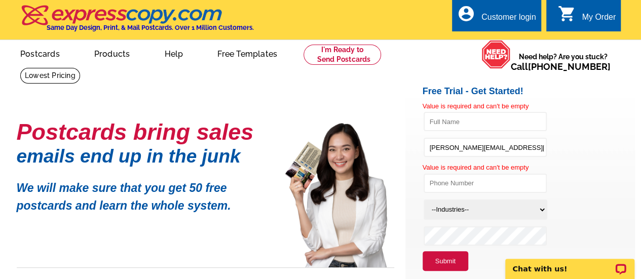 The image size is (641, 279). Describe the element at coordinates (497, 17) in the screenshot. I see `a: account_circle Customer login` at that location.